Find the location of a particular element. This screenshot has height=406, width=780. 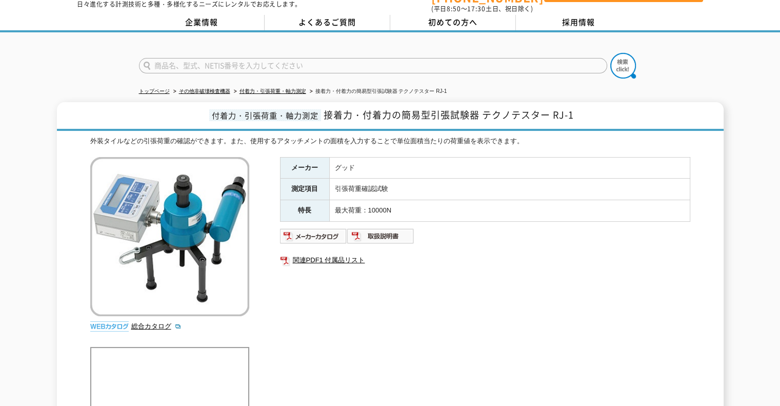

a: 初めての方へ is located at coordinates (453, 23).